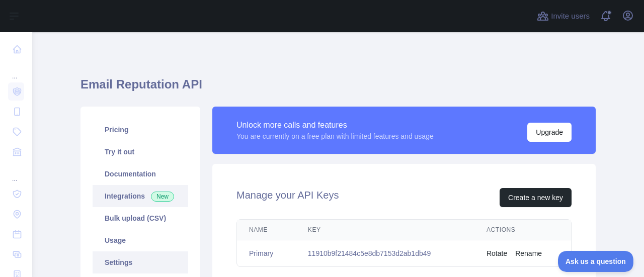 Image resolution: width=644 pixels, height=277 pixels. What do you see at coordinates (141, 174) in the screenshot?
I see `a: Documentation` at bounding box center [141, 174].